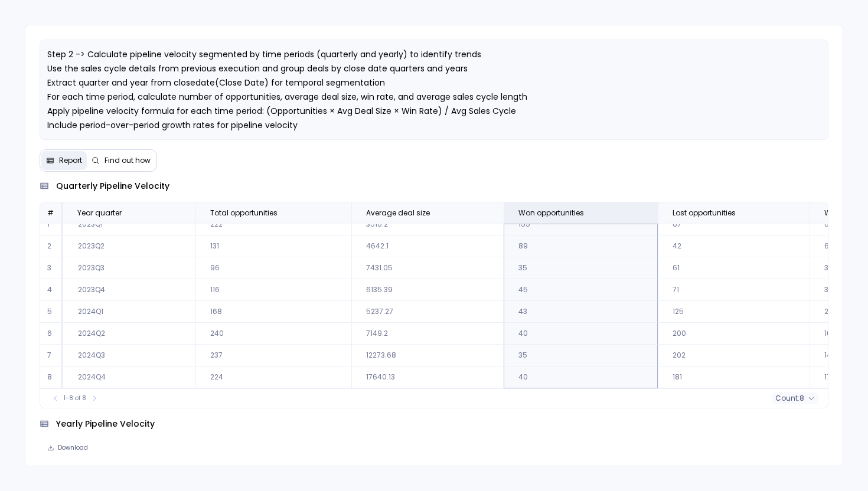 This screenshot has height=491, width=868. I want to click on td: 3, so click(51, 268).